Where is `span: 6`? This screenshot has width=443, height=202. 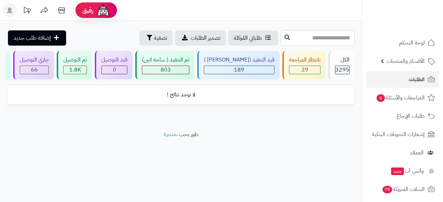
span: 6 is located at coordinates (380, 98).